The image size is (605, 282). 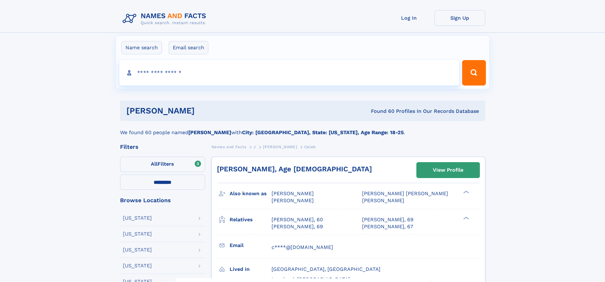 What do you see at coordinates (460, 18) in the screenshot?
I see `a: Sign Up` at bounding box center [460, 18].